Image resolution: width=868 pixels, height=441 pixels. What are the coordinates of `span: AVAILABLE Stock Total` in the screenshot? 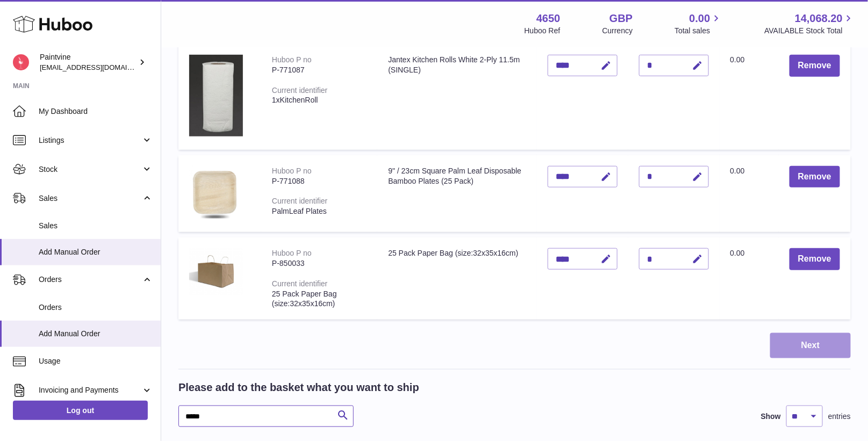 It's located at (810, 30).